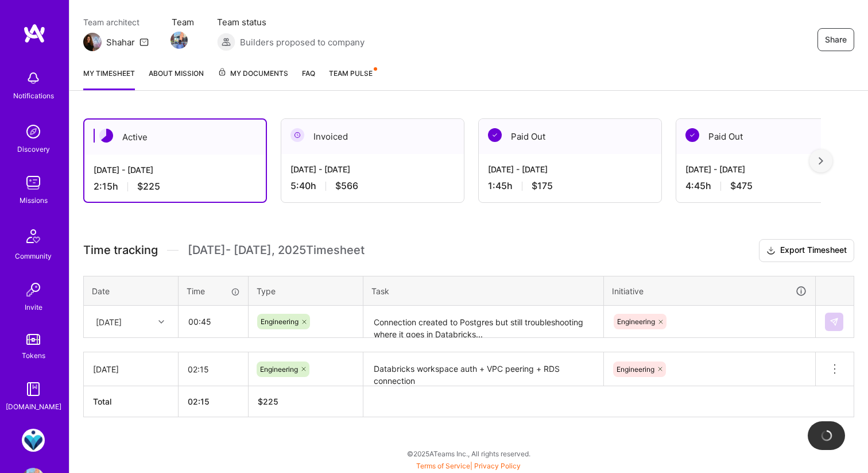 Image resolution: width=868 pixels, height=473 pixels. I want to click on textarea: Connection created to Postgres but still troubleshooting where it goes in Databricks..., so click(484, 322).